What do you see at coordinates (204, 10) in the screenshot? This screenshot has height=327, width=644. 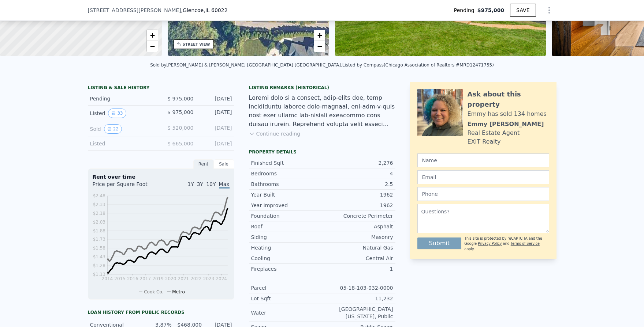 I see `span: , Glencoe` at bounding box center [204, 10].